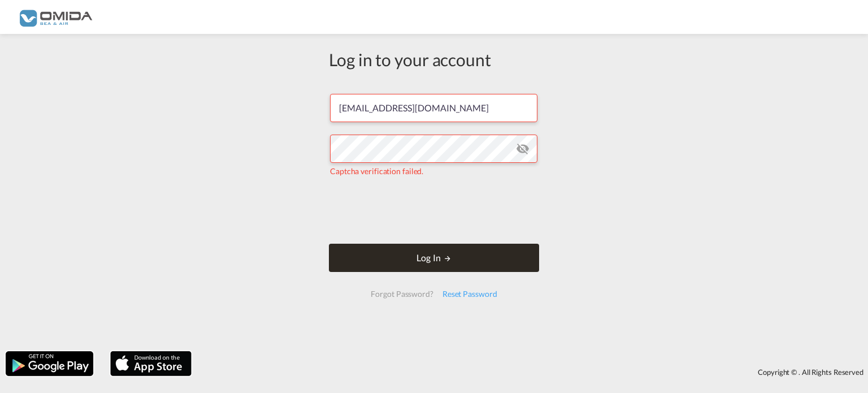  I want to click on button: LOGIN, so click(434, 258).